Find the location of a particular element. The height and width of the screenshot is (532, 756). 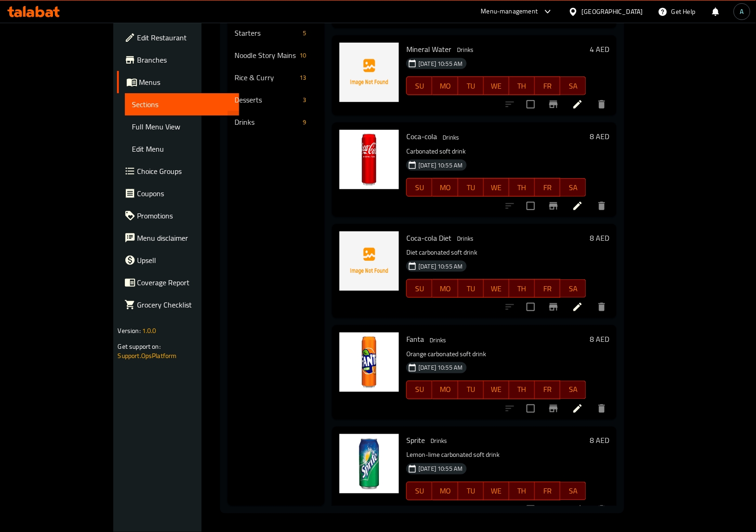

span: Menus is located at coordinates (186, 82).